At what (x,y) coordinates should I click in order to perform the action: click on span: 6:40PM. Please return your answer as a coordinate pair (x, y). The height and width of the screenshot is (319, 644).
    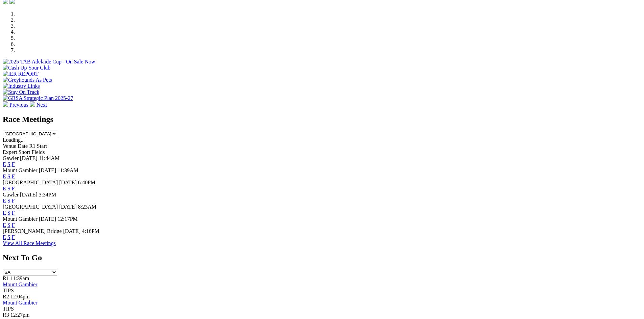
    Looking at the image, I should click on (87, 183).